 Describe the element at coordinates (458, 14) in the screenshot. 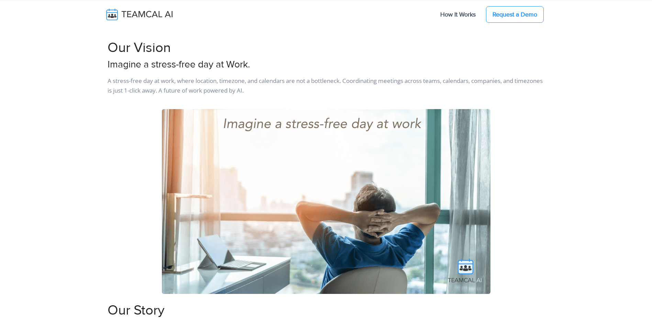

I see `a: How It Works` at that location.